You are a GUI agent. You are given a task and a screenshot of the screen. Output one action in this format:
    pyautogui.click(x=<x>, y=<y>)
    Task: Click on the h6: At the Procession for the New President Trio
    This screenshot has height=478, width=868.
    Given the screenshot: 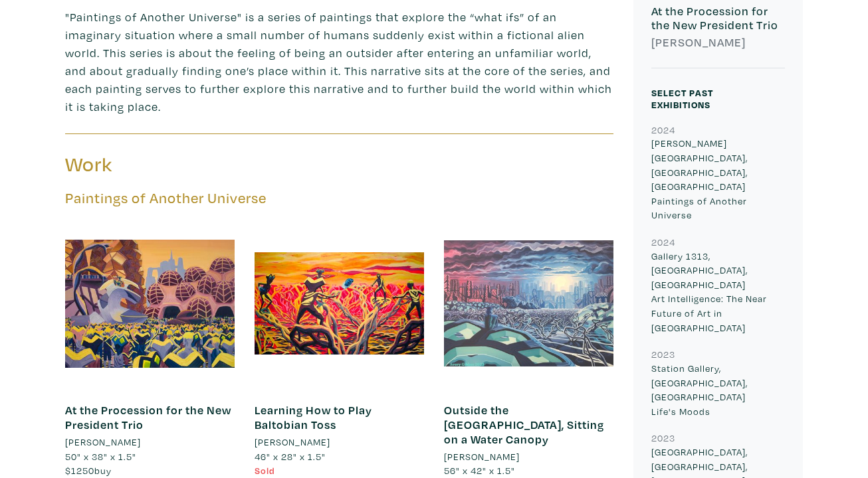 What is the action you would take?
    pyautogui.click(x=718, y=18)
    